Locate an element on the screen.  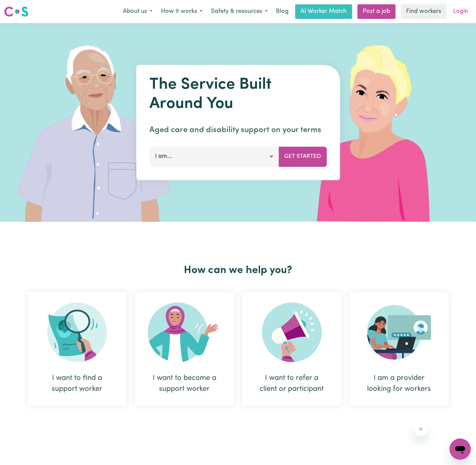
img: Careseekers logo is located at coordinates (17, 11).